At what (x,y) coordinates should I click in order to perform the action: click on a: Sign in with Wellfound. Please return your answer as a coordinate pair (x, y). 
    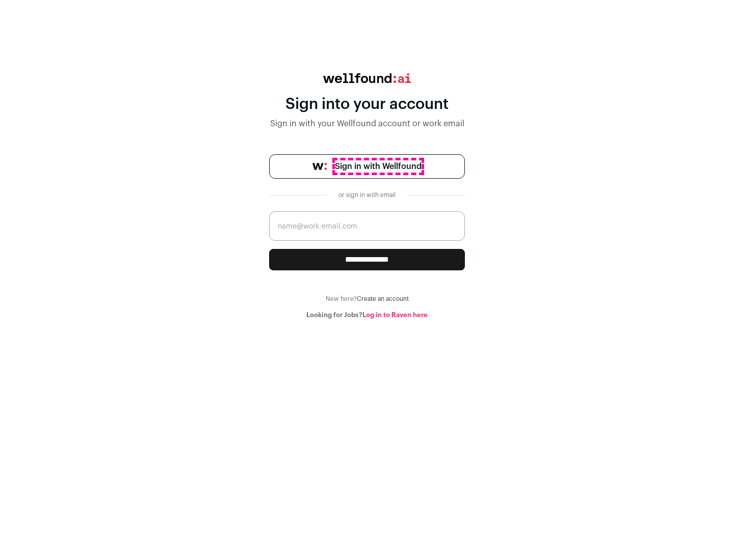
    Looking at the image, I should click on (367, 166).